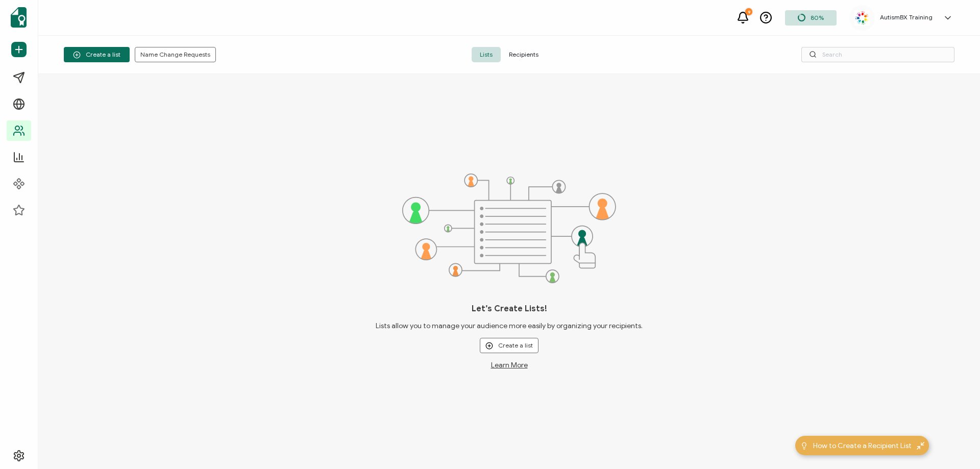 The width and height of the screenshot is (980, 469). I want to click on img: 55acd4ea-2246-4d5a-820f-7ee15f166b00.jpg, so click(862, 18).